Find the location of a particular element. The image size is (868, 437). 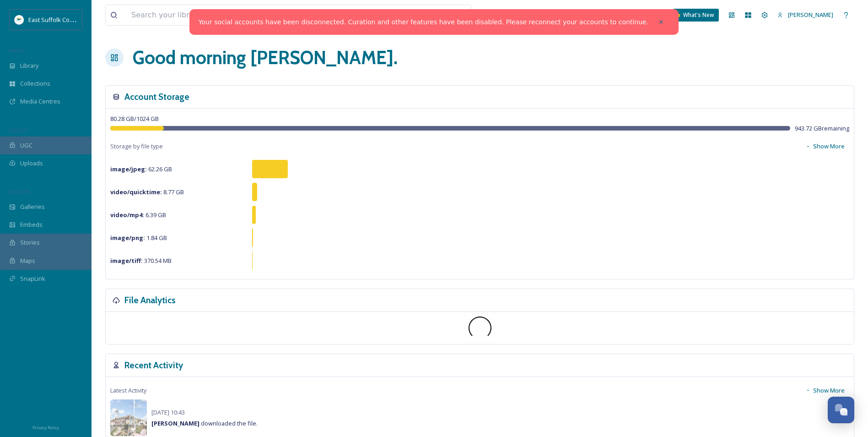

span: Collections is located at coordinates (35, 83).